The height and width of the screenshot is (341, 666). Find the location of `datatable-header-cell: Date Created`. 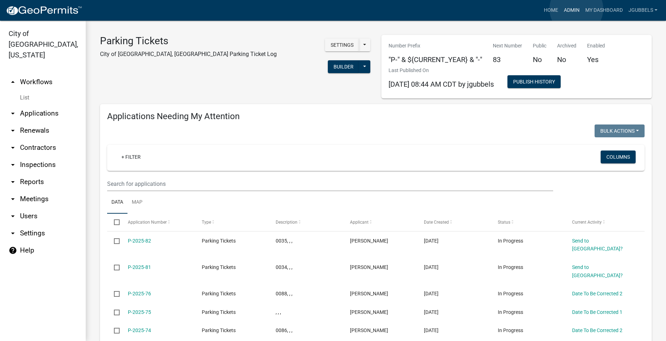

datatable-header-cell: Date Created is located at coordinates (454, 223).